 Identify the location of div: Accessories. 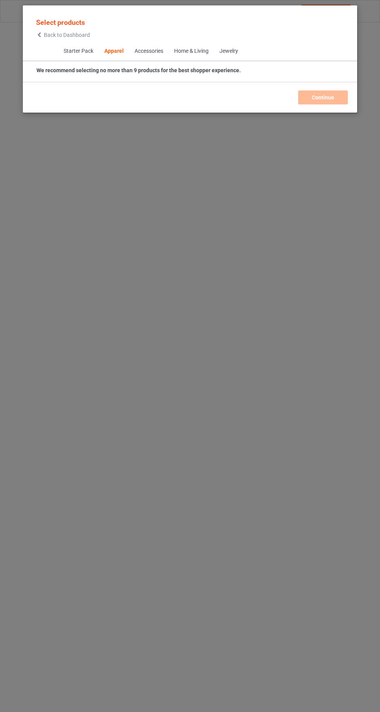
(149, 51).